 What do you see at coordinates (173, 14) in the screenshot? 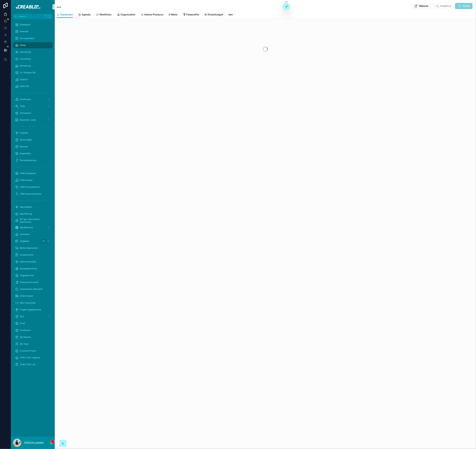
I see `span: E-Mails` at bounding box center [173, 14].